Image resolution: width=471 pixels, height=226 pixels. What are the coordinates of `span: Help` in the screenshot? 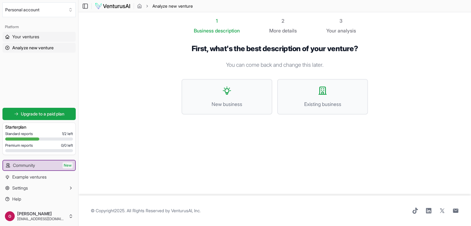 It's located at (17, 199).